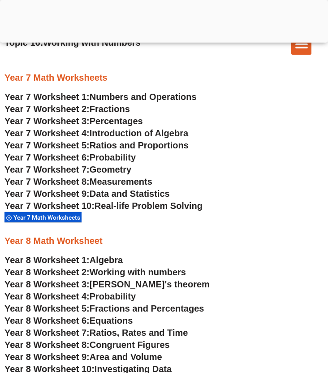  I want to click on span: Area and Volume, so click(126, 356).